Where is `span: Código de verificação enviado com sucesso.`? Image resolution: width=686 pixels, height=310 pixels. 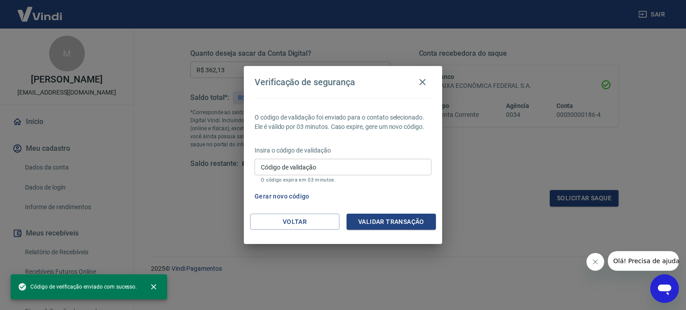
span: Código de verificação enviado com sucesso. is located at coordinates (77, 287).